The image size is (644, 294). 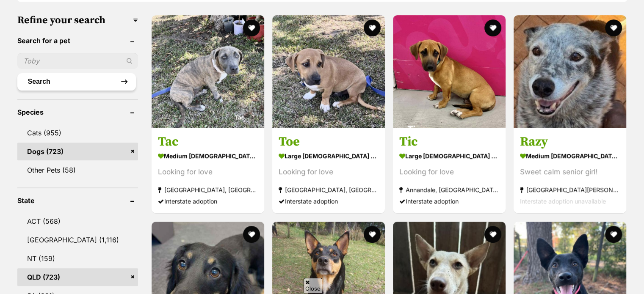 I want to click on header: Species, so click(x=78, y=112).